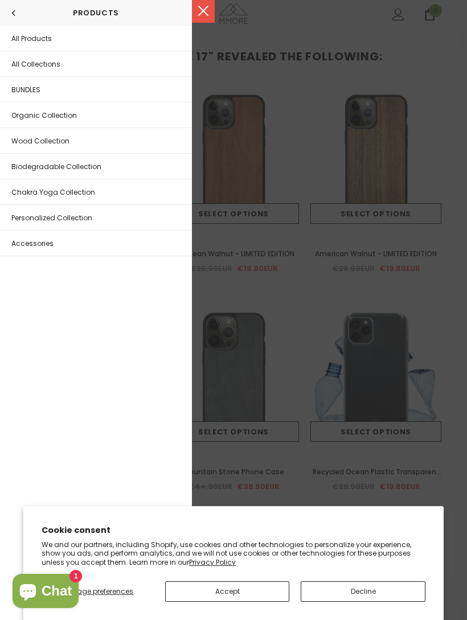 This screenshot has height=620, width=467. What do you see at coordinates (26, 89) in the screenshot?
I see `span: BUNDLES` at bounding box center [26, 89].